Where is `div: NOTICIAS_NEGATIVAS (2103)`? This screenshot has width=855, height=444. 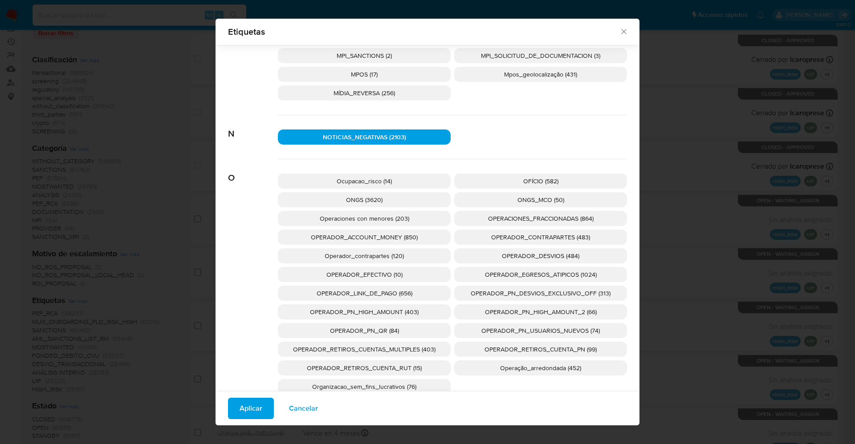
div: NOTICIAS_NEGATIVAS (2103) is located at coordinates (364, 137).